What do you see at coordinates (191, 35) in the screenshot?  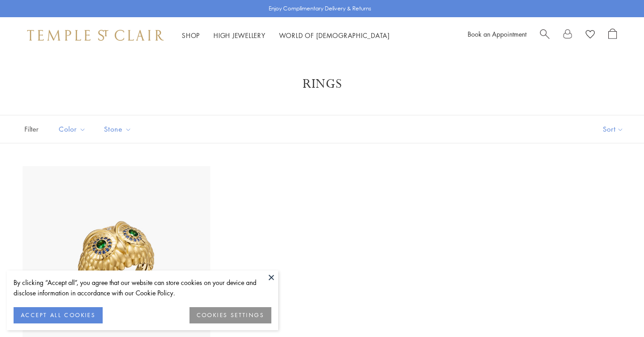 I see `a: ShopShop` at bounding box center [191, 35].